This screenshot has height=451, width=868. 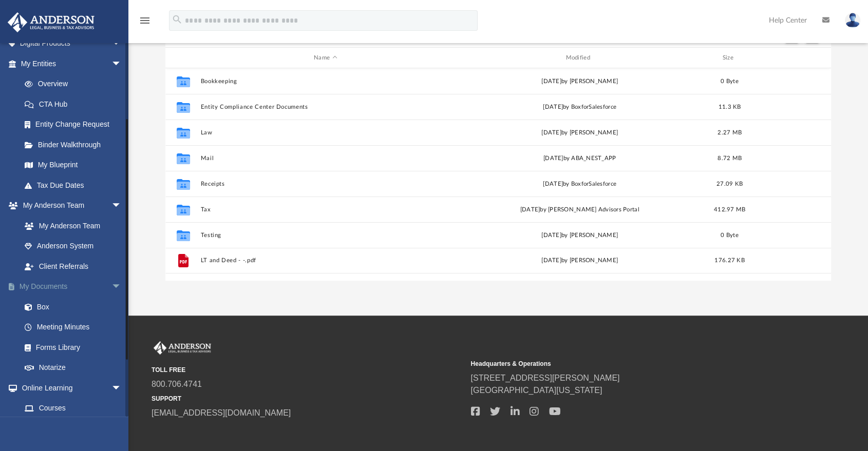 What do you see at coordinates (326, 107) in the screenshot?
I see `button: Entity Compliance Center Documents` at bounding box center [326, 107].